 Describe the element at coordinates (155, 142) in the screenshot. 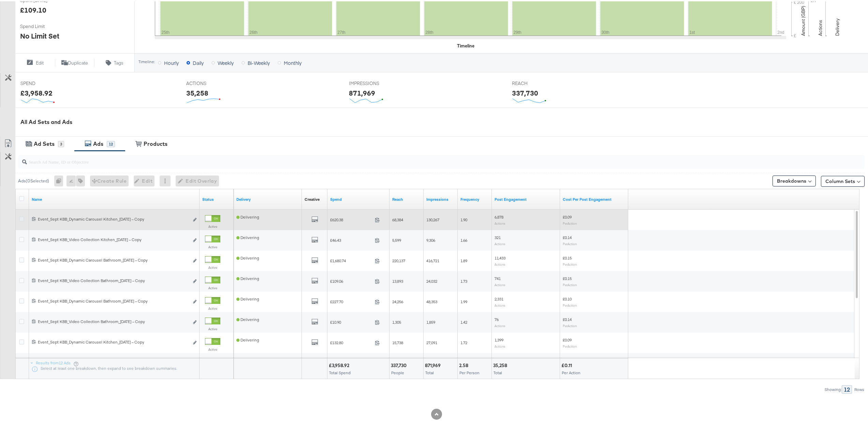

I see `div: Products` at that location.